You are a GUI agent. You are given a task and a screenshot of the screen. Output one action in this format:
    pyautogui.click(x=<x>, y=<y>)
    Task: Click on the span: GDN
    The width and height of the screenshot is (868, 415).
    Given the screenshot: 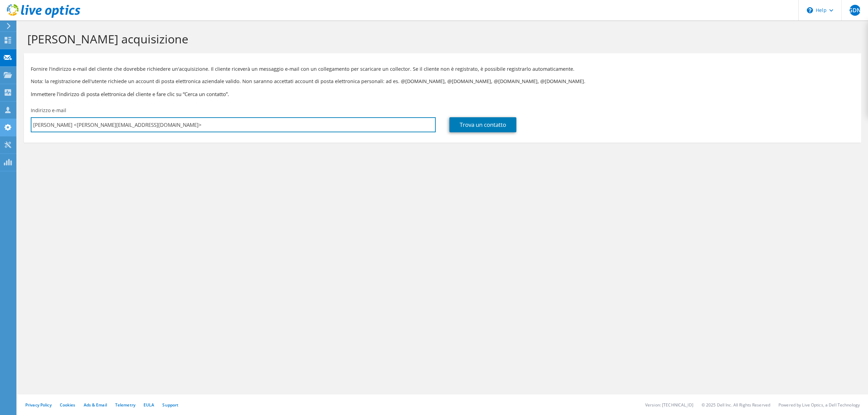 What is the action you would take?
    pyautogui.click(x=855, y=10)
    